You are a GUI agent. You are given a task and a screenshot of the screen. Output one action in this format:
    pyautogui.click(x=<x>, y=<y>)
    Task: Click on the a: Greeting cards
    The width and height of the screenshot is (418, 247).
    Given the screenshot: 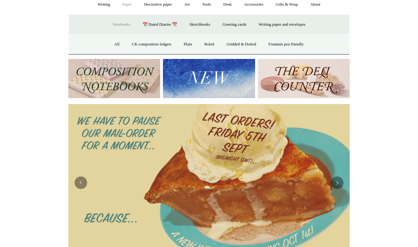 What is the action you would take?
    pyautogui.click(x=235, y=24)
    